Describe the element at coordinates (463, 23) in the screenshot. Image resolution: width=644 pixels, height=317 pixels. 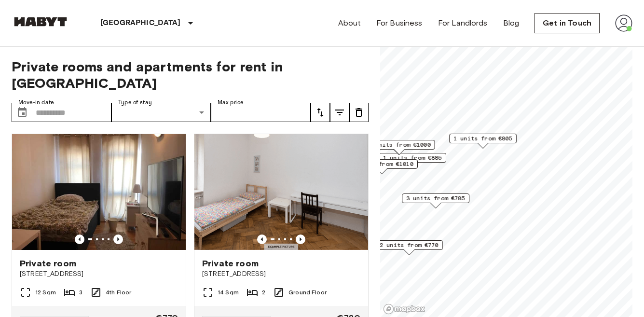
I see `a: For Landlords` at that location.